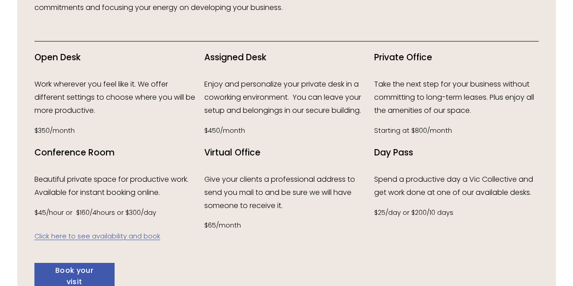 This screenshot has height=286, width=573. What do you see at coordinates (456, 97) in the screenshot?
I see `p: Take the next step for your business without committing to long-term leases. Plus enjoy all the a...` at bounding box center [456, 97].